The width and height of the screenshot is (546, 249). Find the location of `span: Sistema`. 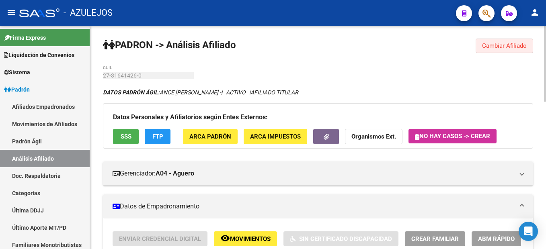

span: Sistema is located at coordinates (17, 72).